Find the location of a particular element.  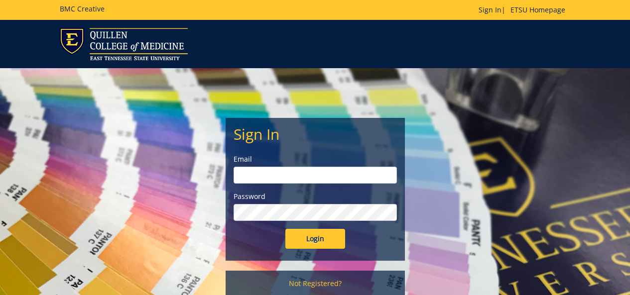

input: Login is located at coordinates (315, 239).